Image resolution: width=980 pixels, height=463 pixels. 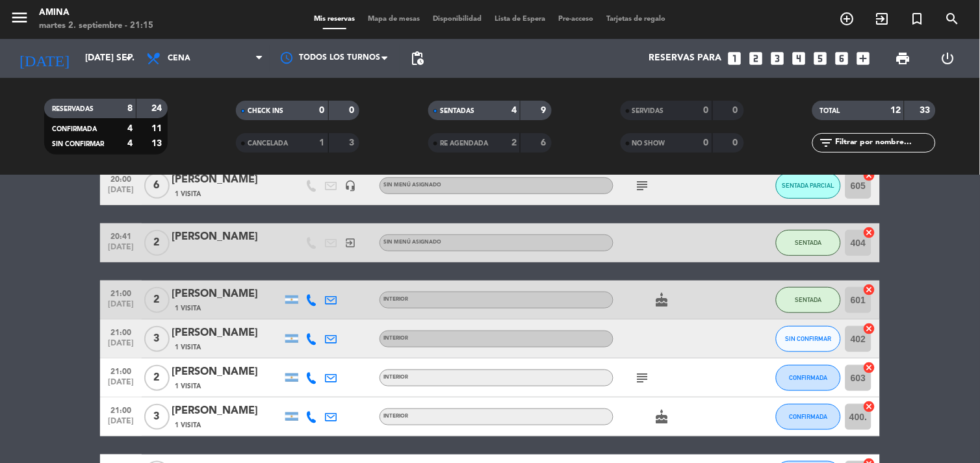 I want to click on i: filter_list, so click(x=827, y=143).